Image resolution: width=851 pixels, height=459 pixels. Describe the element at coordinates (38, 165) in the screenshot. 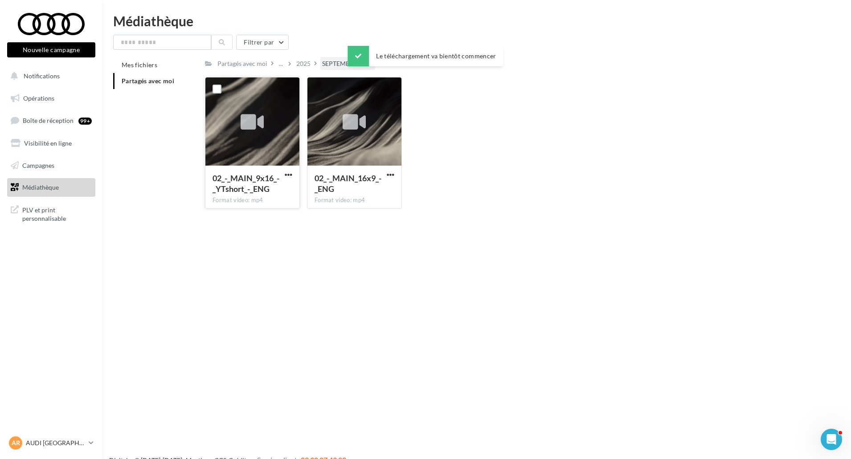

I see `span: Campagnes` at that location.